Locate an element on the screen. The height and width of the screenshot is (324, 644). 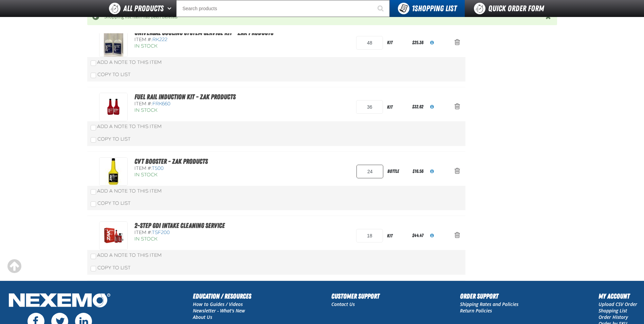
a: Return Policies is located at coordinates (476, 310).